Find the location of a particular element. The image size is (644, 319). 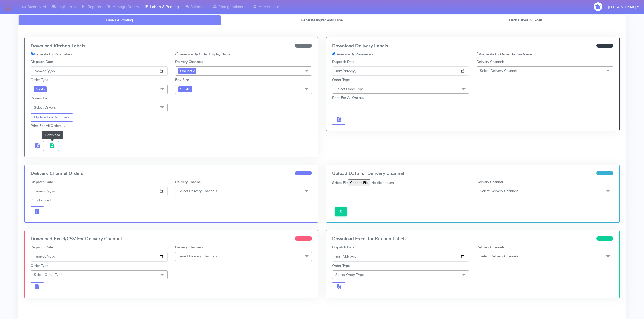

span: Small is located at coordinates (186, 89).